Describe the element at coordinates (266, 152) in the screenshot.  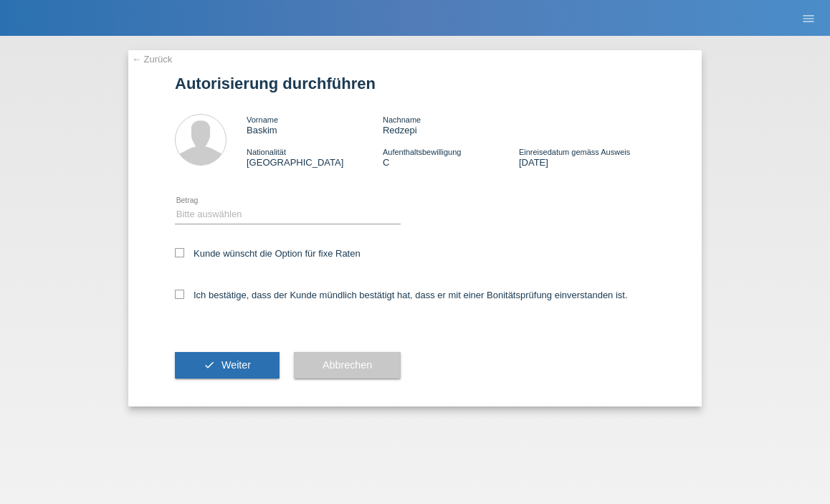
I see `span: Nationalität` at that location.